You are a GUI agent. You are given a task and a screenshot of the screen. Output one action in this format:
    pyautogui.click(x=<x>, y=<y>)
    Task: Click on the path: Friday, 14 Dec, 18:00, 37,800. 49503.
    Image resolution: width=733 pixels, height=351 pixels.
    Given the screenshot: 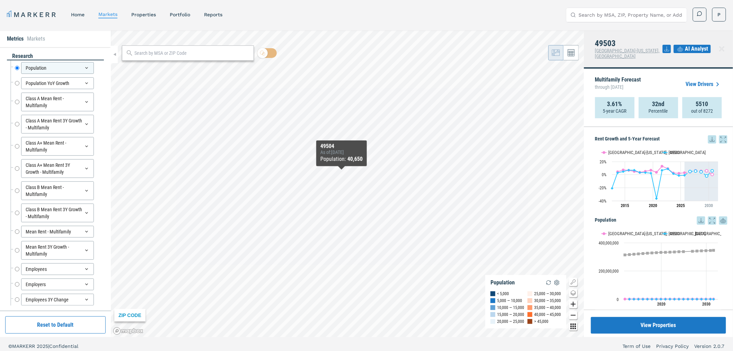 What is the action you would take?
    pyautogui.click(x=657, y=299)
    